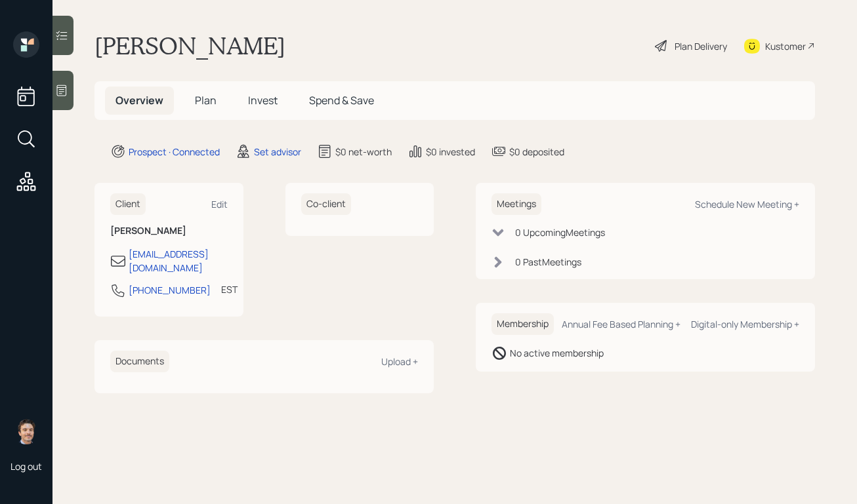 Image resolution: width=857 pixels, height=504 pixels. What do you see at coordinates (556, 353) in the screenshot?
I see `div: No active membership` at bounding box center [556, 353].